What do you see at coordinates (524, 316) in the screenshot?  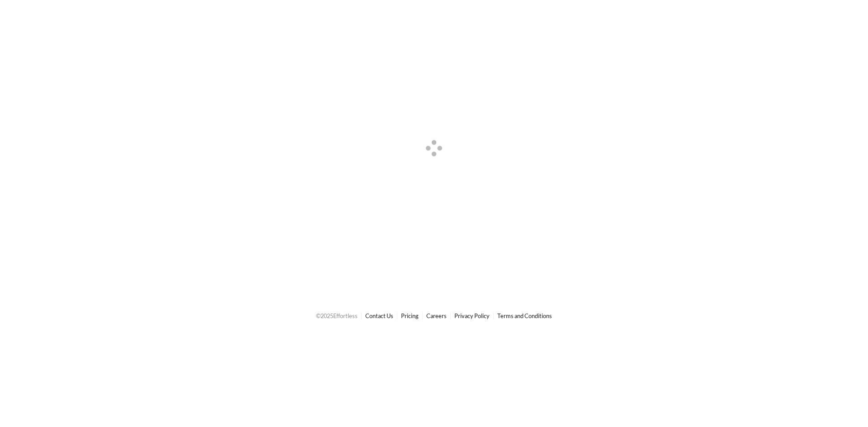 I see `a: Terms and Conditions` at bounding box center [524, 316].